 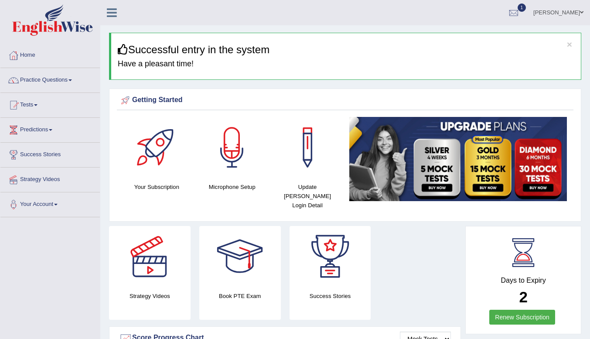 What do you see at coordinates (522, 317) in the screenshot?
I see `a: Renew Subscription` at bounding box center [522, 317].